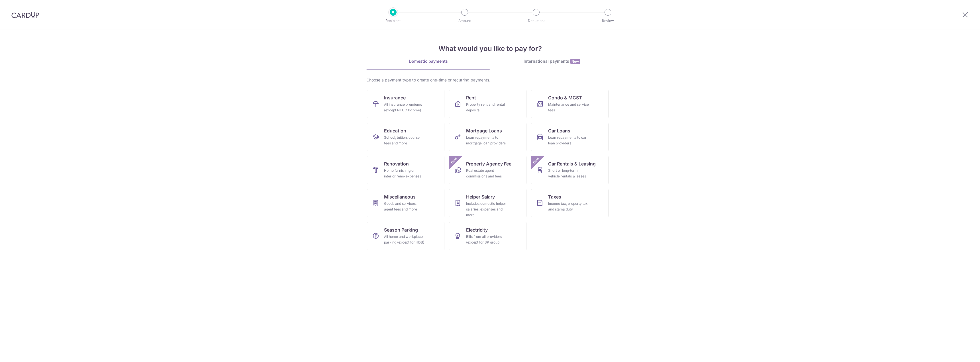 The width and height of the screenshot is (980, 362). Describe the element at coordinates (480, 196) in the screenshot. I see `span: Helper Salary` at that location.